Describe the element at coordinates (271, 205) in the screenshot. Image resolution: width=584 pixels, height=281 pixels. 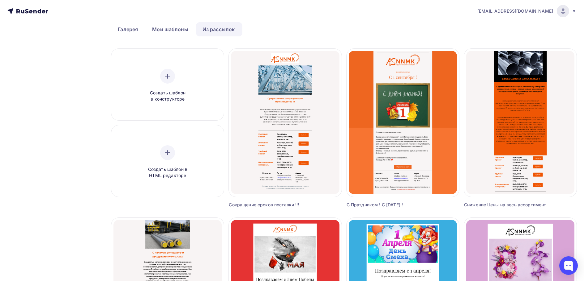
I see `div: Сокращение сроков поставки !!!` at that location.